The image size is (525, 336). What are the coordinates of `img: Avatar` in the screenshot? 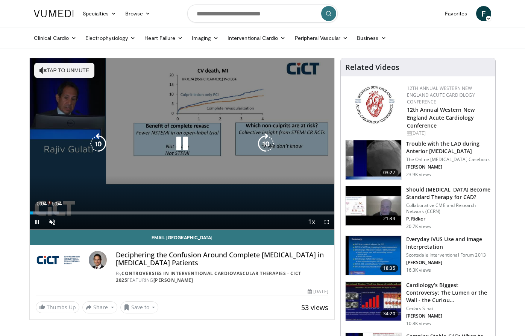 It's located at (98, 260).